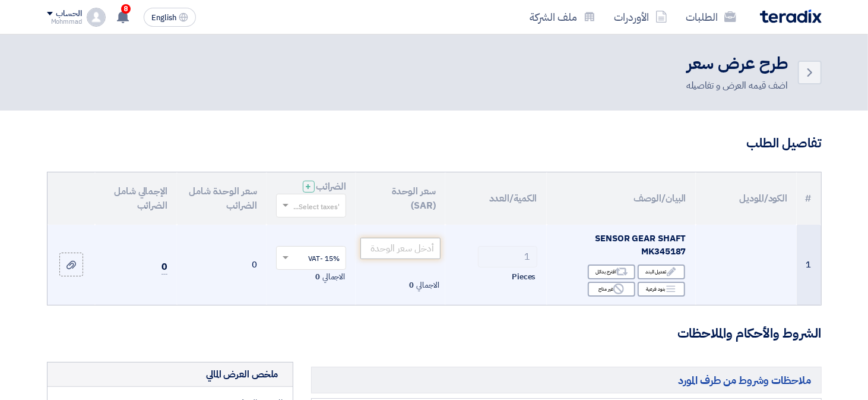 The width and height of the screenshot is (868, 400). What do you see at coordinates (136, 198) in the screenshot?
I see `th: الإجمالي شامل الضرائب` at bounding box center [136, 198].